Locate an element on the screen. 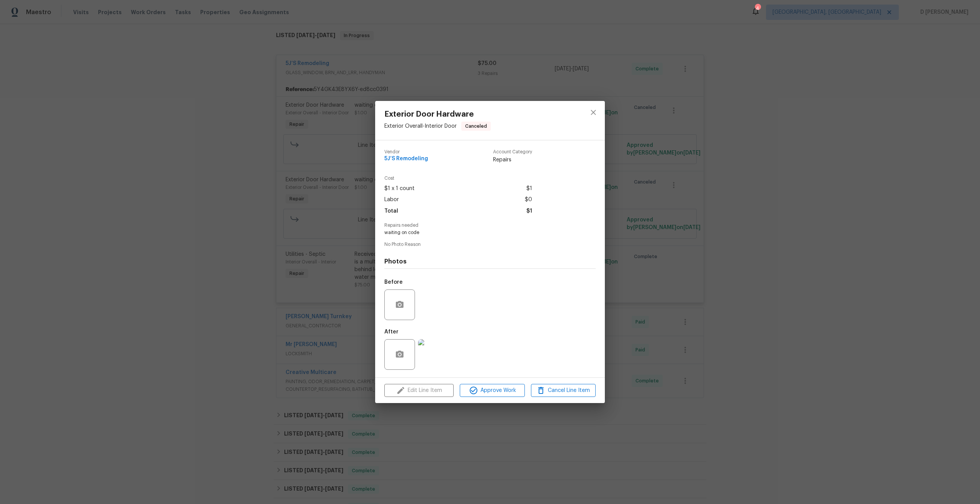 The width and height of the screenshot is (980, 504). span: Canceled is located at coordinates (476, 126).